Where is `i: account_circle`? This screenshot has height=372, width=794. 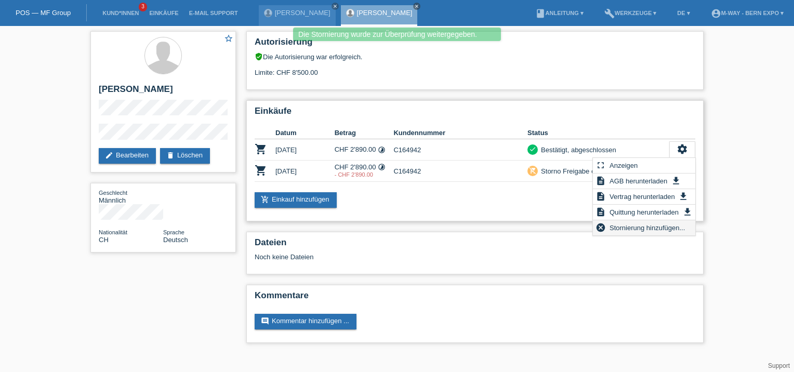 i: account_circle is located at coordinates (716, 14).